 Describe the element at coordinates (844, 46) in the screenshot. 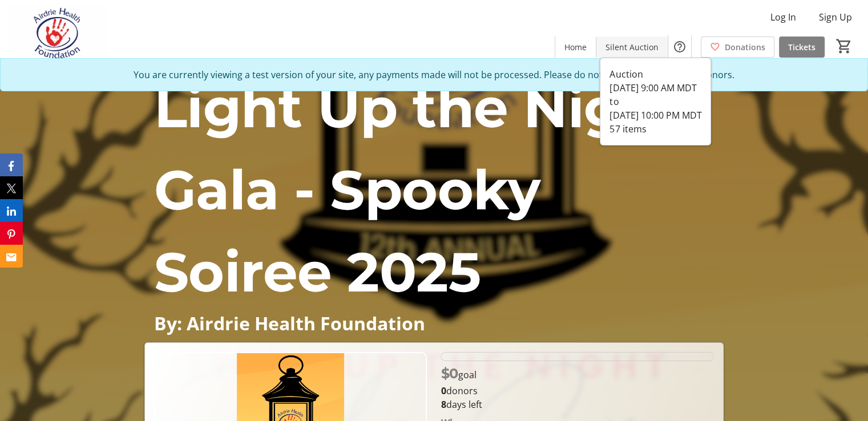

I see `button: Cart` at that location.